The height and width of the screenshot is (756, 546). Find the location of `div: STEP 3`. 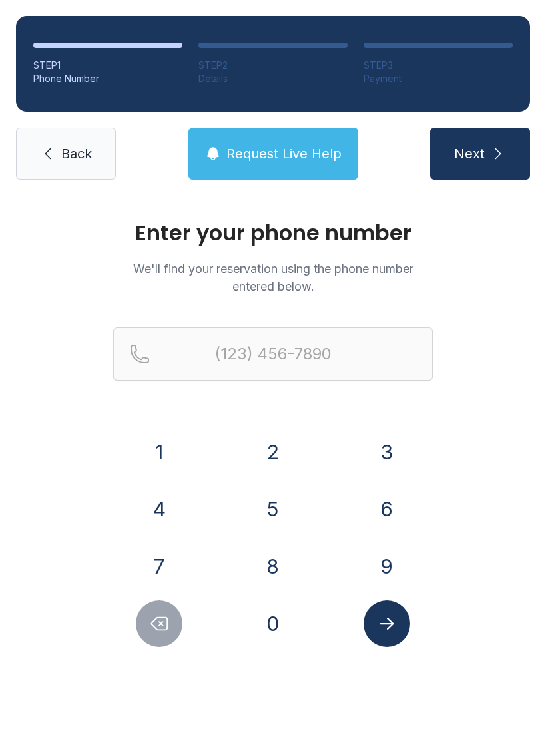

div: STEP 3 is located at coordinates (438, 65).